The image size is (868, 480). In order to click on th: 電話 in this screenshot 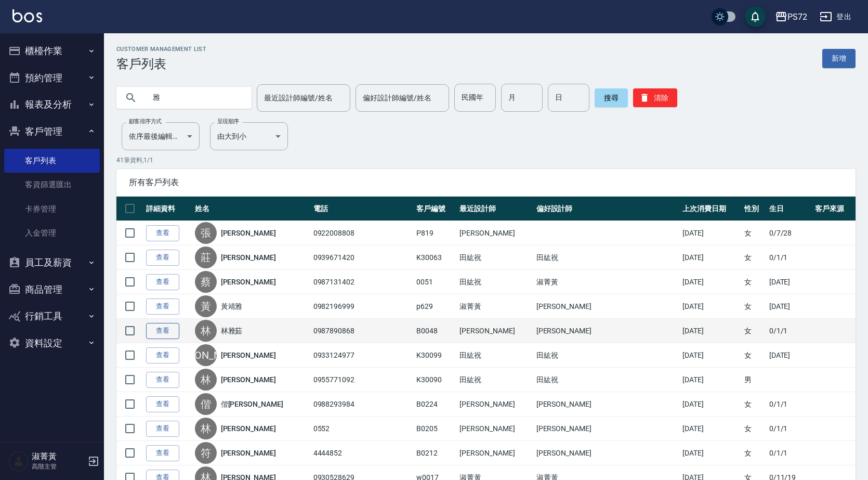, I will do `click(362, 209)`.